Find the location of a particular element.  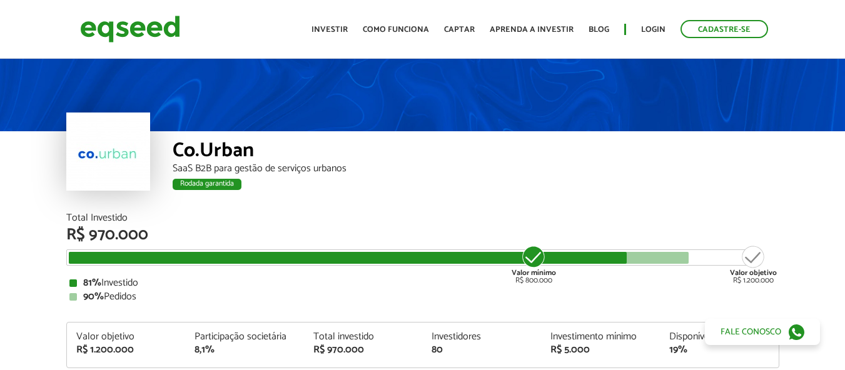

div: Investimento mínimo is located at coordinates (600, 337).